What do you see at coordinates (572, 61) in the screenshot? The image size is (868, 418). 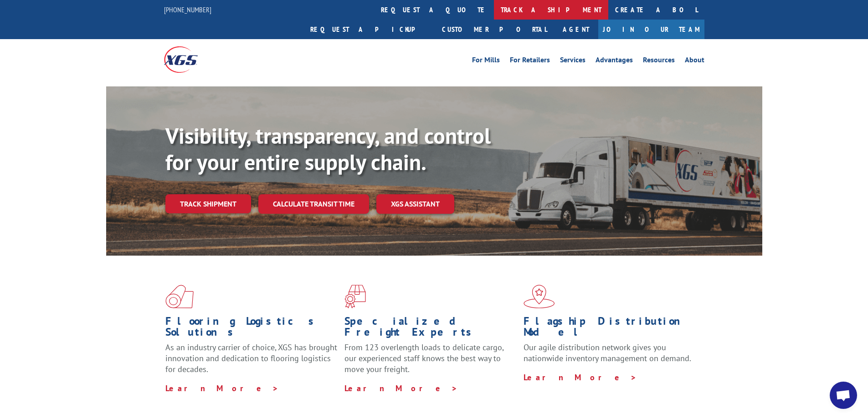 I see `a: Services` at bounding box center [572, 61].